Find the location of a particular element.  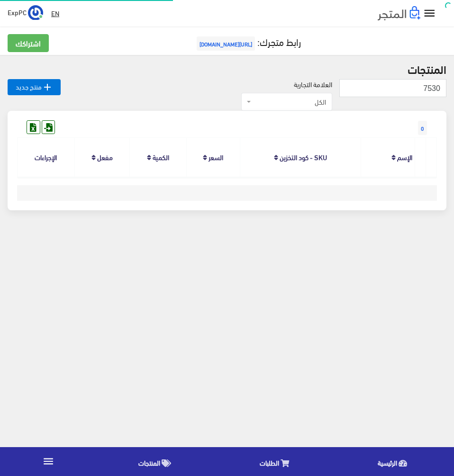

a: EN is located at coordinates (55, 13).